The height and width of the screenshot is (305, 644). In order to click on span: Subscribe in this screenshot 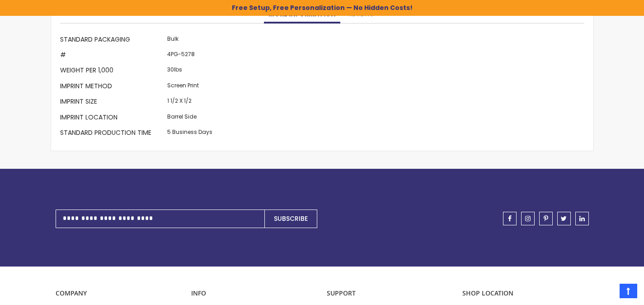, I will do `click(291, 218)`.